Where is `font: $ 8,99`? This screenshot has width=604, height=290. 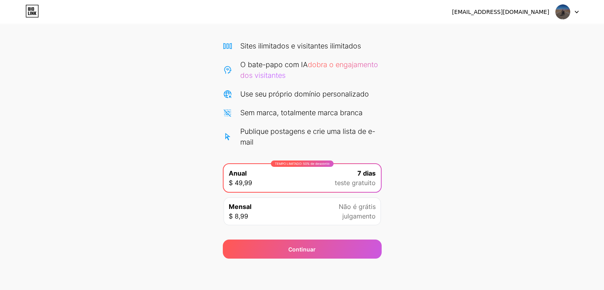 font: $ 8,99 is located at coordinates (238, 216).